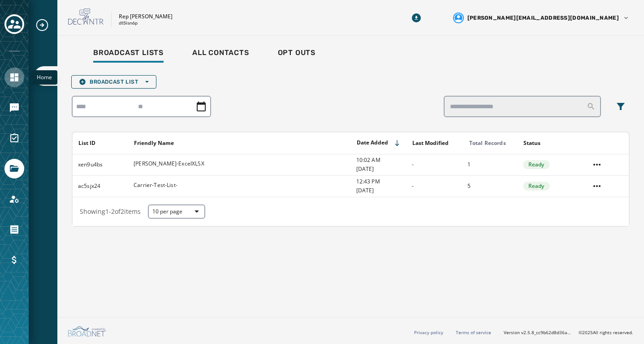  I want to click on a: Navigate to Account, so click(14, 199).